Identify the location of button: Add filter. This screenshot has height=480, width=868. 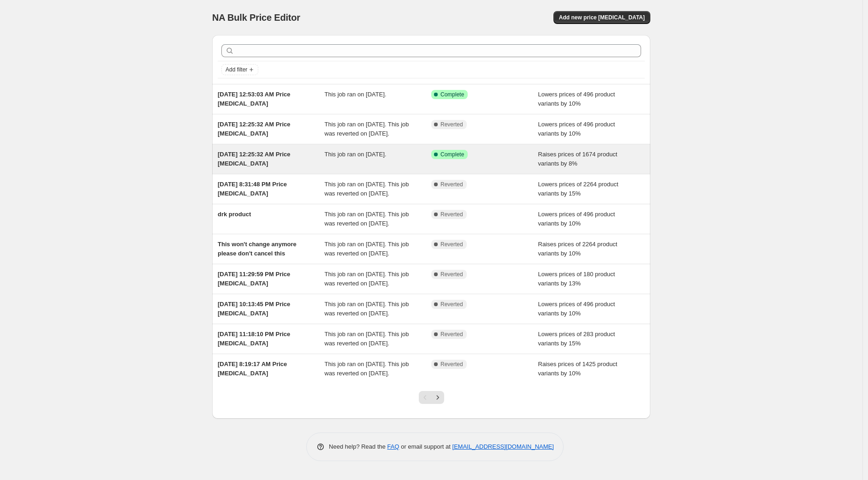
(240, 70).